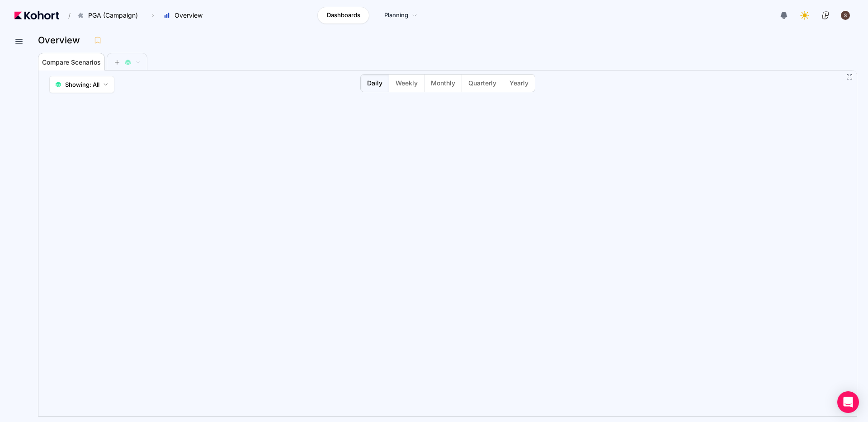 The width and height of the screenshot is (868, 422). What do you see at coordinates (848, 402) in the screenshot?
I see `div: Open Intercom Messenger` at bounding box center [848, 402].